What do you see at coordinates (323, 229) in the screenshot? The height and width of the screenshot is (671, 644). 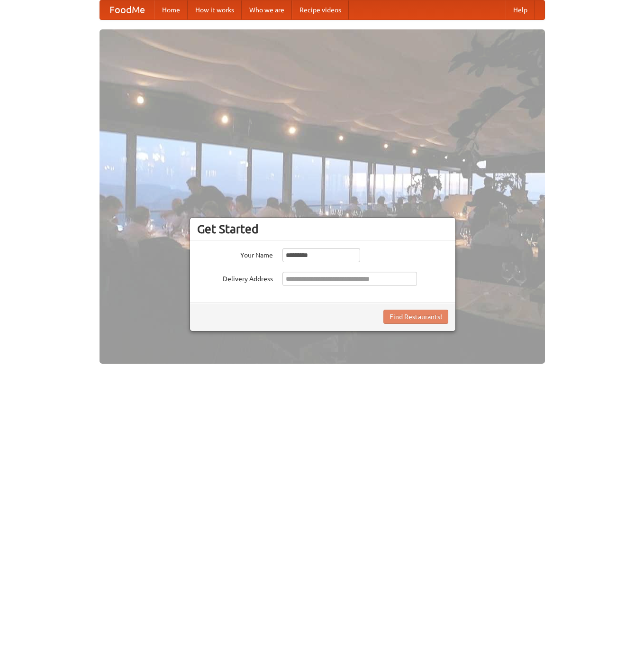 I see `h3: Get Started` at bounding box center [323, 229].